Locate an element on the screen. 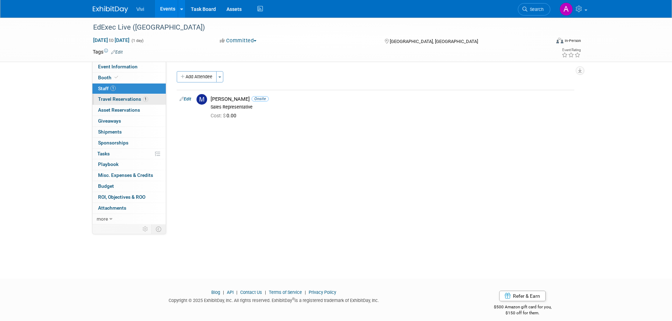  span: Playbook is located at coordinates (108, 164).